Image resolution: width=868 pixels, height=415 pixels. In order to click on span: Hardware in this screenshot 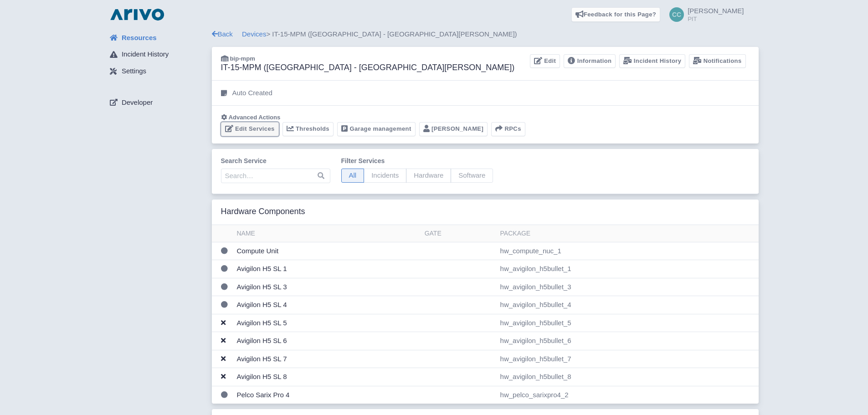, I will do `click(428, 175)`.